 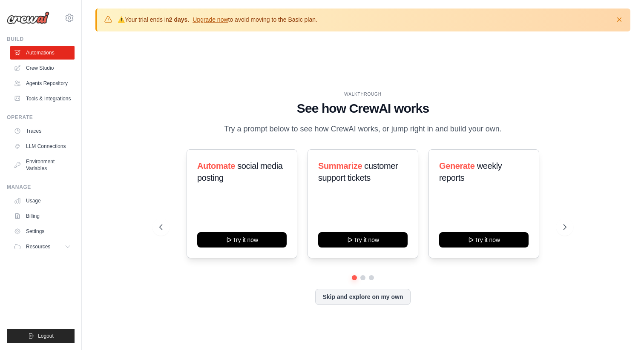 What do you see at coordinates (42, 216) in the screenshot?
I see `a: Billing` at bounding box center [42, 216].